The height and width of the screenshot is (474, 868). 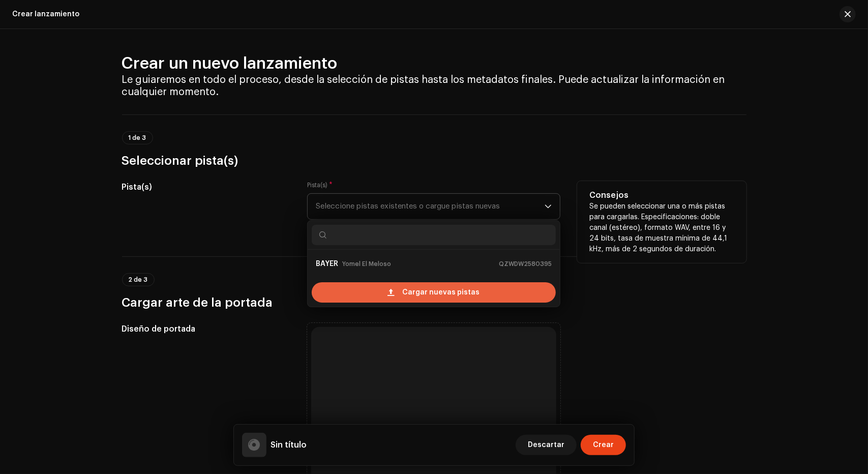 I want to click on span: Crear, so click(x=603, y=445).